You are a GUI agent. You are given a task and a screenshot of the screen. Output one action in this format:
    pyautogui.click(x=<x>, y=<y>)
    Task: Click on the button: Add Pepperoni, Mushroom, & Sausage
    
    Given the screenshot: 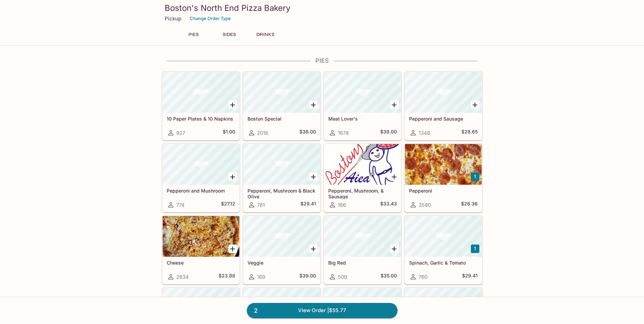 What is the action you would take?
    pyautogui.click(x=394, y=177)
    